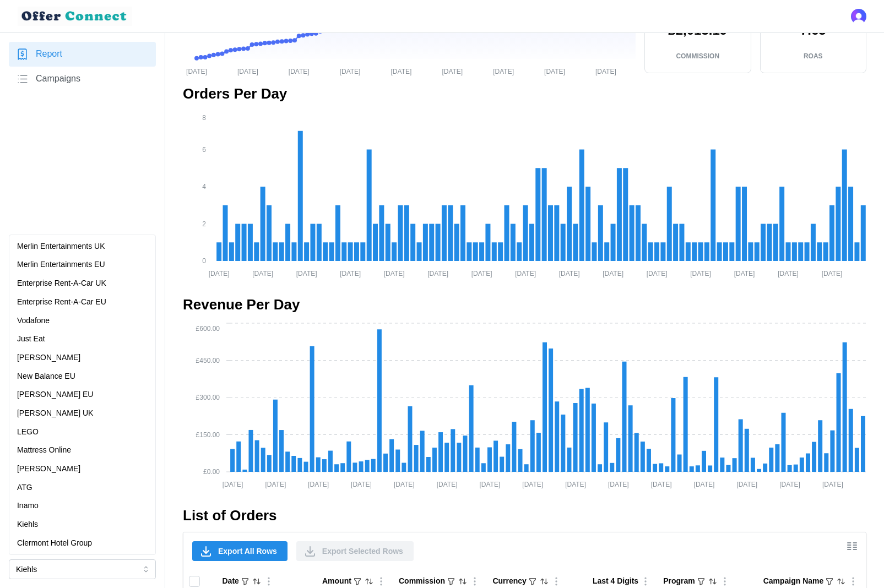 This screenshot has width=884, height=588. I want to click on p: ROAS, so click(813, 56).